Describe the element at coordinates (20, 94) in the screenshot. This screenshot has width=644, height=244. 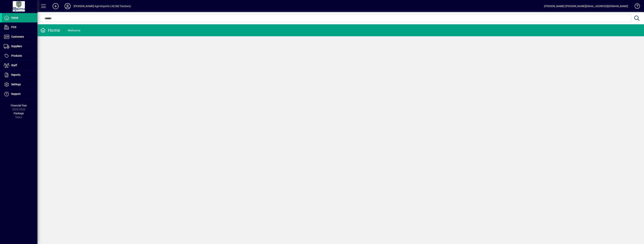
I see `a: Support` at that location.